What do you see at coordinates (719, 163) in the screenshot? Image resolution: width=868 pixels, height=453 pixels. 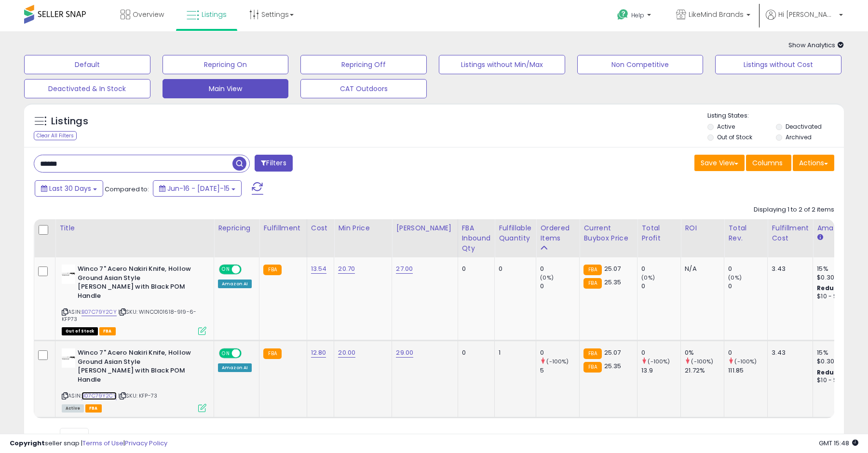 I see `button: Save View` at bounding box center [719, 163].